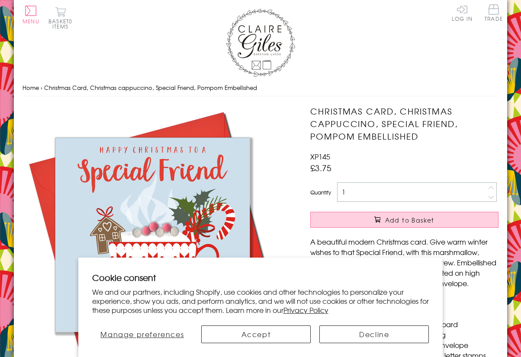 Image resolution: width=521 pixels, height=357 pixels. What do you see at coordinates (256, 334) in the screenshot?
I see `button: Accept` at bounding box center [256, 334].